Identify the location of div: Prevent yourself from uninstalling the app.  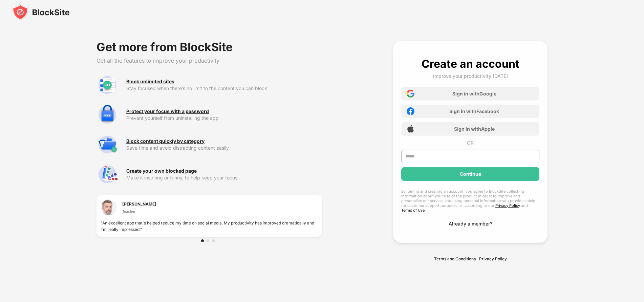
(224, 118).